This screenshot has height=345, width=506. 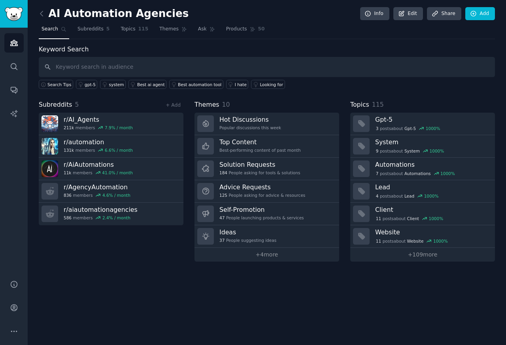 What do you see at coordinates (69, 128) in the screenshot?
I see `span: 211k` at bounding box center [69, 128].